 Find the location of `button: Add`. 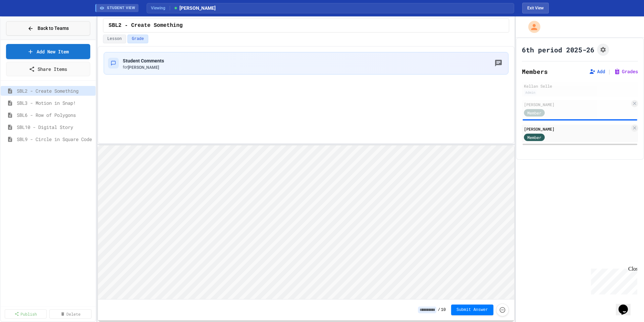

button: Add is located at coordinates (597, 71).